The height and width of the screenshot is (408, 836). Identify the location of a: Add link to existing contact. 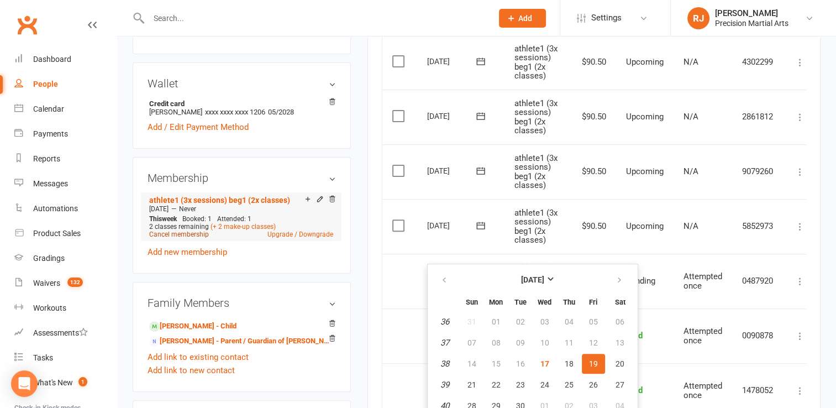
(198, 357).